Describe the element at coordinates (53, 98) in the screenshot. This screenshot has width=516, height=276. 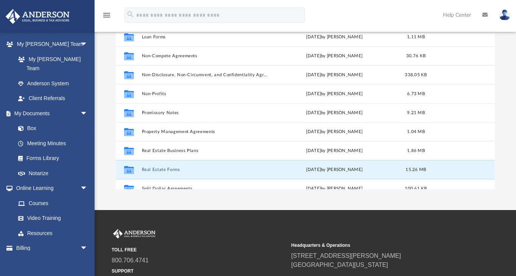
I see `a: Client Referrals` at that location.